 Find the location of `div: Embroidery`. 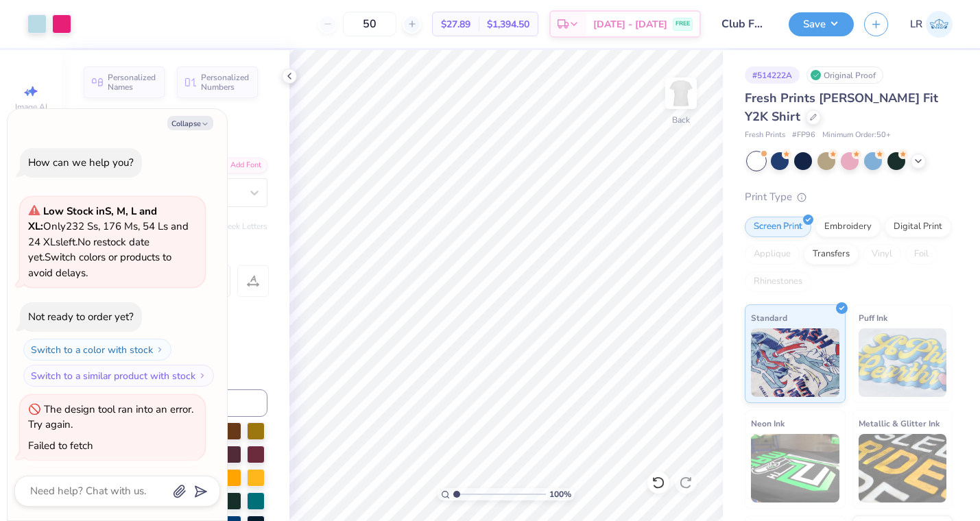

div: Embroidery is located at coordinates (847, 227).